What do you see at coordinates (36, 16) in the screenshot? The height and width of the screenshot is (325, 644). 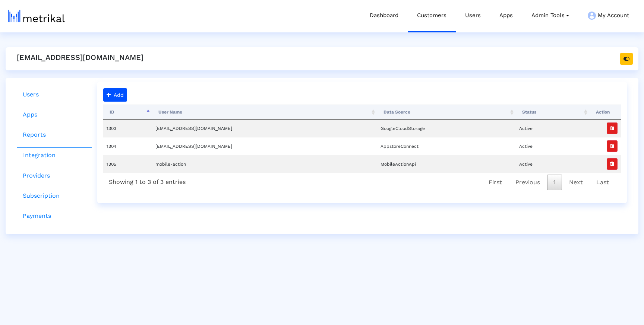 I see `img: metrical-logo-light.png` at bounding box center [36, 16].